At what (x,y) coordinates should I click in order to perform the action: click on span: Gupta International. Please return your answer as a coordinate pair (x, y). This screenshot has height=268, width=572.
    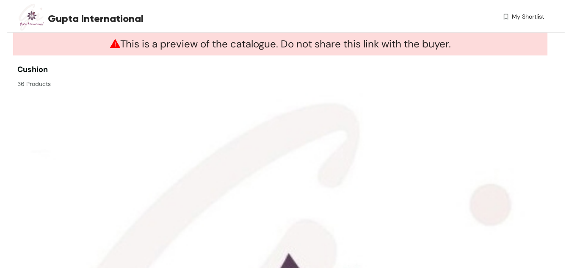
    Looking at the image, I should click on (96, 19).